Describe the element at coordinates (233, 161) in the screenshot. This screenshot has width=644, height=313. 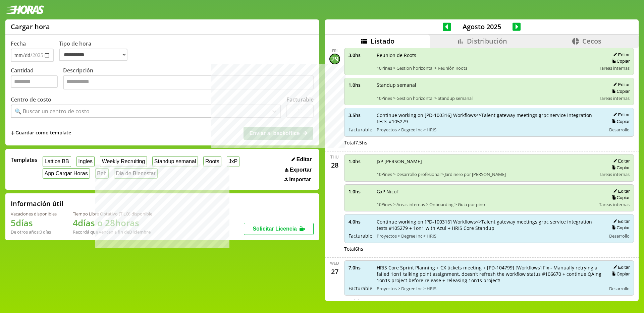
I see `button: JxP` at that location.